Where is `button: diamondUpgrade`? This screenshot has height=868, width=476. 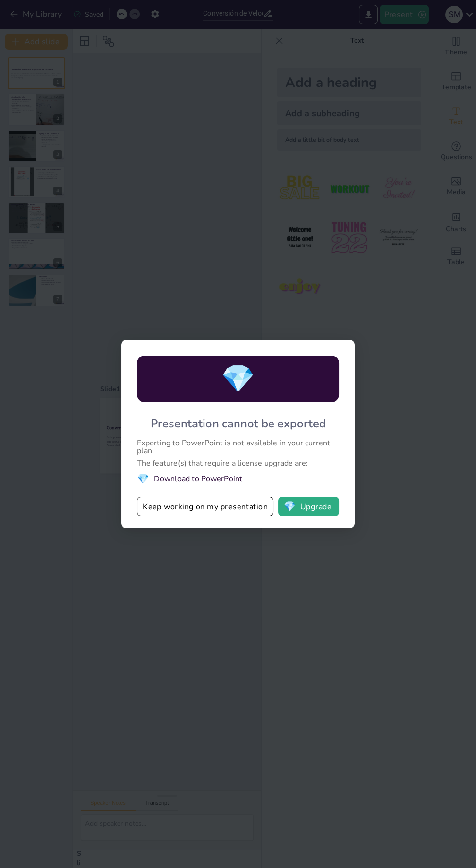
button: diamondUpgrade is located at coordinates (309, 507).